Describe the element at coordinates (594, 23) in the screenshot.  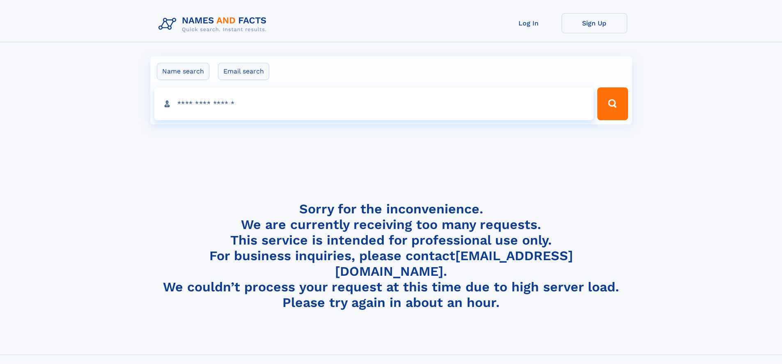
I see `a: Sign Up` at that location.